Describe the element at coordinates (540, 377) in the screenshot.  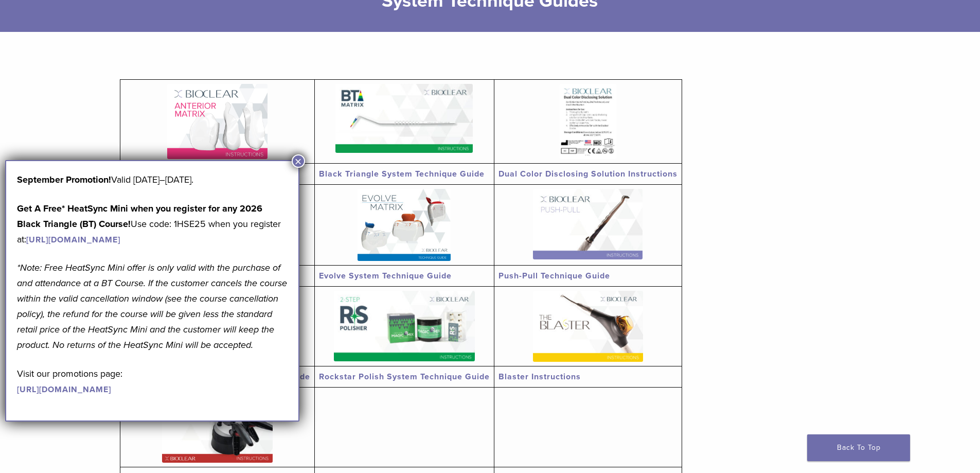
I see `a: Blaster Instructions` at that location.